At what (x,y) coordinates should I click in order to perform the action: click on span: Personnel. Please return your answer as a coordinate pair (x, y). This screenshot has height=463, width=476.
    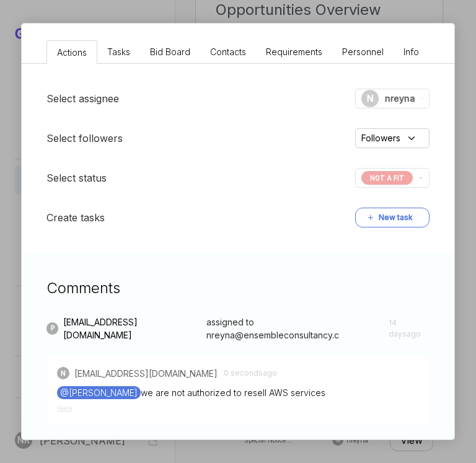
    Looking at the image, I should click on (363, 51).